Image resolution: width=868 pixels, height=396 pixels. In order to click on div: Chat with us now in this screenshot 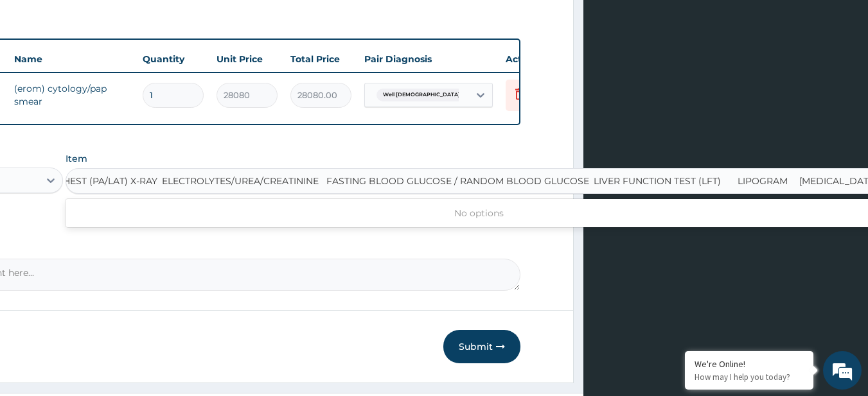, I will do `click(142, 81)`.